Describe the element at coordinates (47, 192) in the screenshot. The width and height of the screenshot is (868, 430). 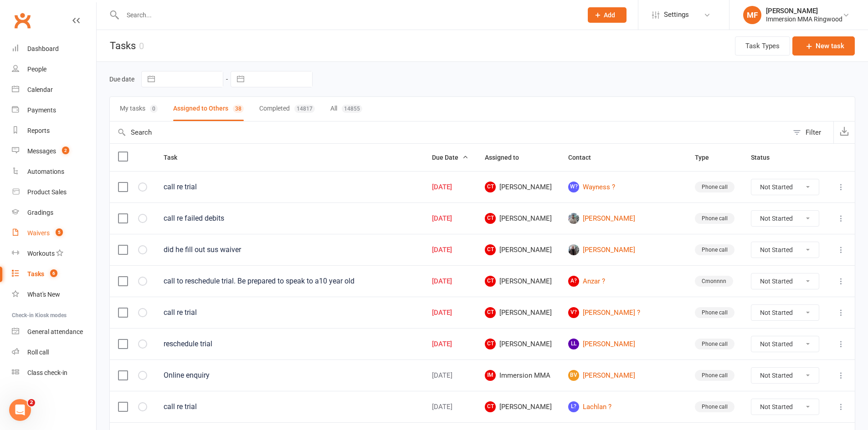
I see `div: Product Sales` at that location.